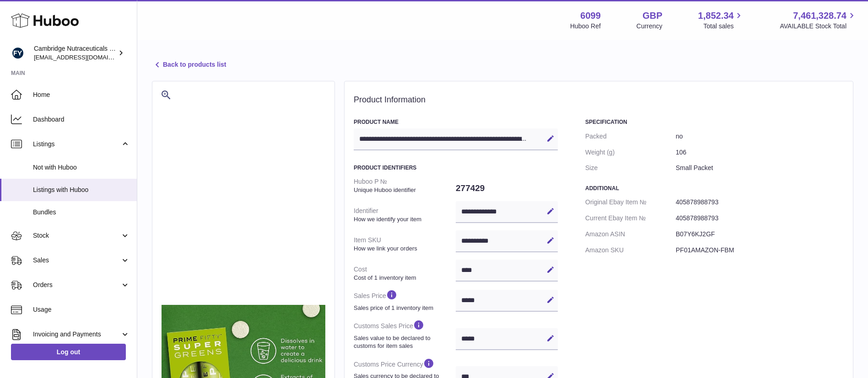 This screenshot has width=868, height=378. I want to click on div: Cambridge Nutraceuticals Ltd, so click(75, 53).